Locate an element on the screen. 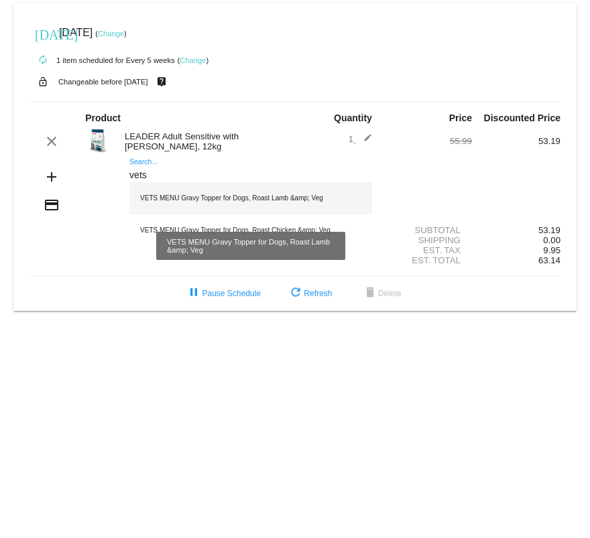 The image size is (590, 538). img: 30587.jpg is located at coordinates (99, 140).